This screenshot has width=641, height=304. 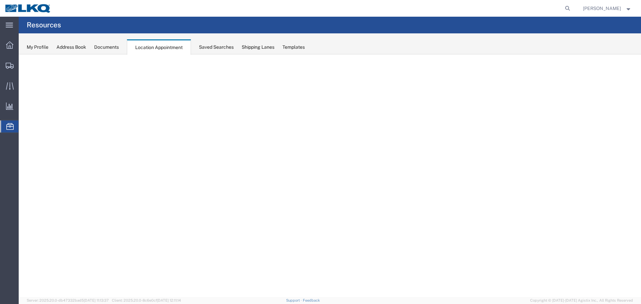 I want to click on img: logo, so click(x=28, y=8).